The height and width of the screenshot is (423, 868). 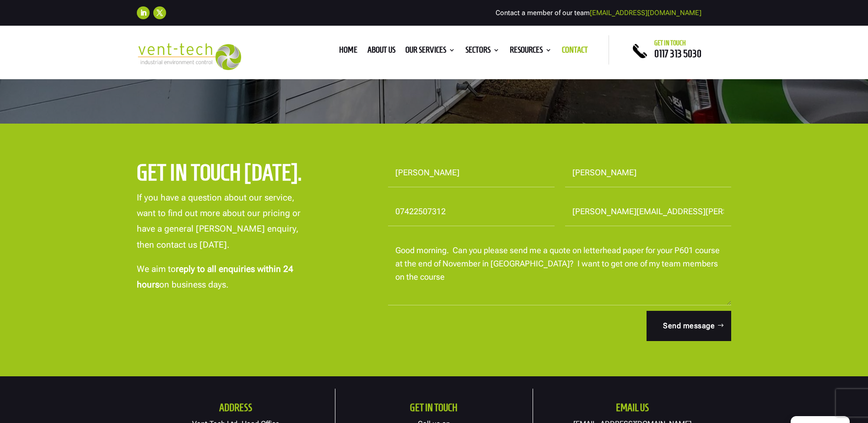 I want to click on a: Resources, so click(x=531, y=51).